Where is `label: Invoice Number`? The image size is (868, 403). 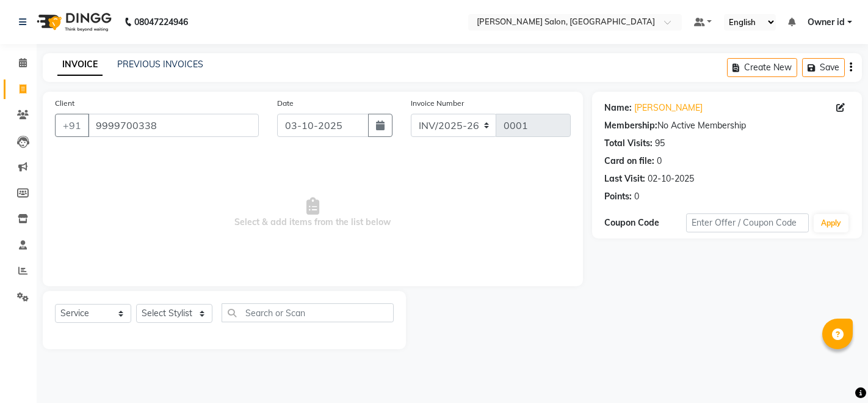 label: Invoice Number is located at coordinates (437, 103).